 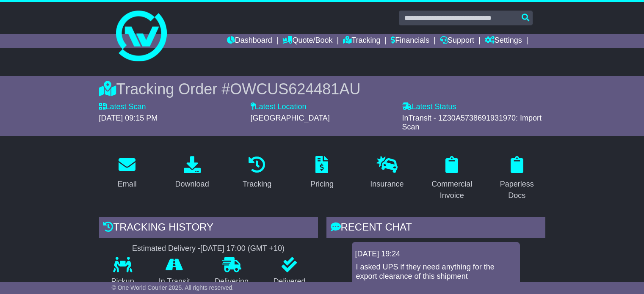 What do you see at coordinates (127, 184) in the screenshot?
I see `div: Email` at bounding box center [127, 184].